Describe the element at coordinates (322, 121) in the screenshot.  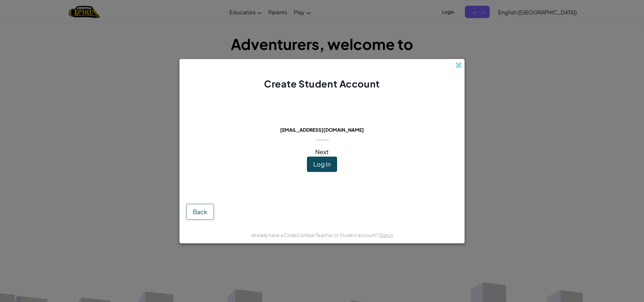
I see `span: This email is already in use:` at that location.